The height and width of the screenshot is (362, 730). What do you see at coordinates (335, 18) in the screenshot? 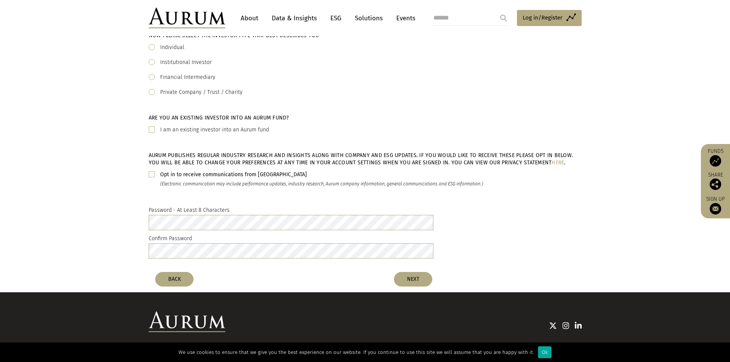
I see `a: ESG` at bounding box center [335, 18].